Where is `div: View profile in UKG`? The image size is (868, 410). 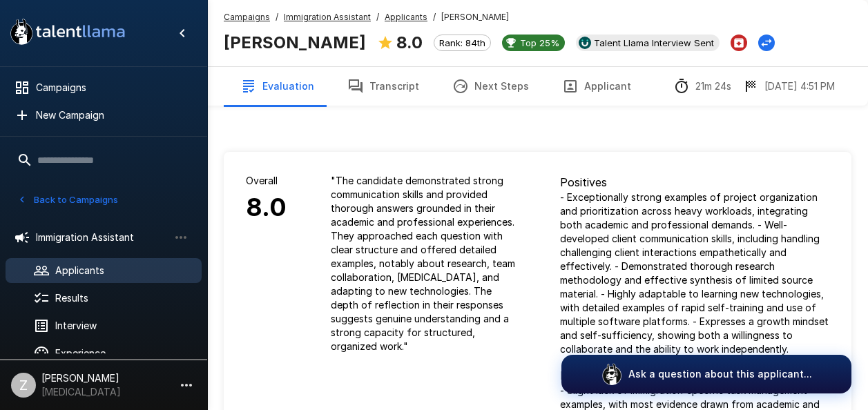
div: View profile in UKG is located at coordinates (647, 43).